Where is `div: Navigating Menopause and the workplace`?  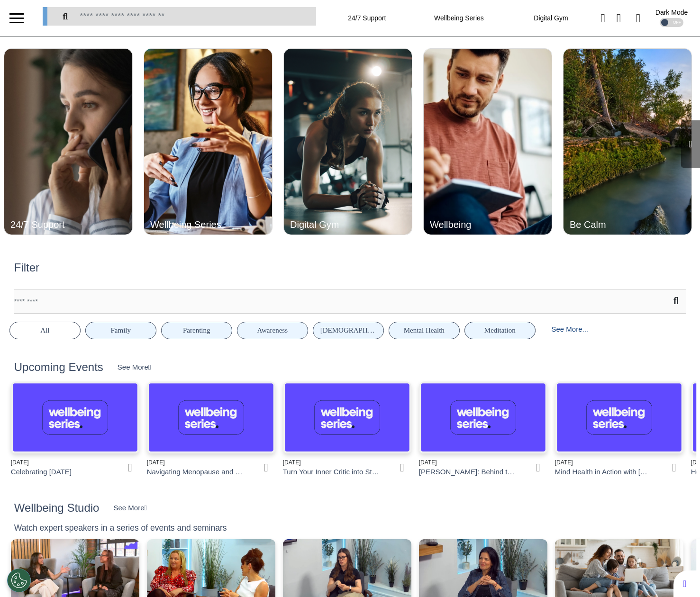 div: Navigating Menopause and the workplace is located at coordinates (195, 472).